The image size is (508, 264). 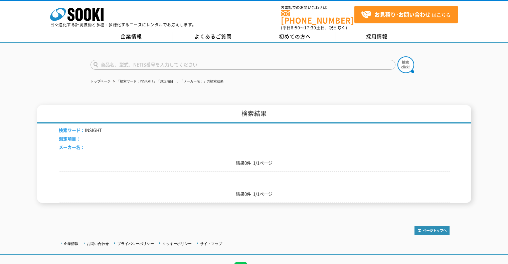 What do you see at coordinates (177, 244) in the screenshot?
I see `a: クッキーポリシー` at bounding box center [177, 244].